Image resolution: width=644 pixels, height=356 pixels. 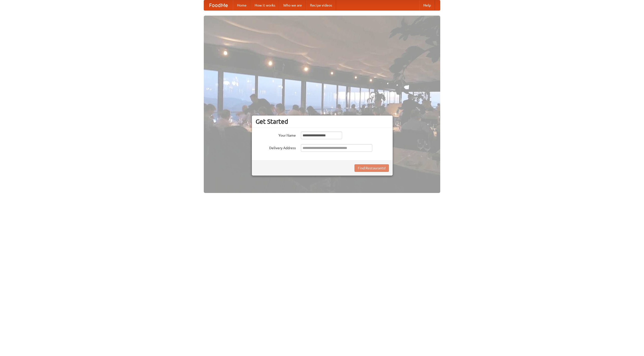 What do you see at coordinates (242, 5) in the screenshot?
I see `a: Home` at bounding box center [242, 5].